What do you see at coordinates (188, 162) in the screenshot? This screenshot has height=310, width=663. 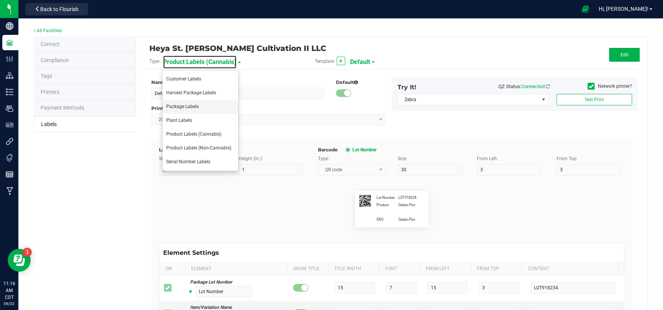 I see `span: Serial Number Labels` at bounding box center [188, 162].